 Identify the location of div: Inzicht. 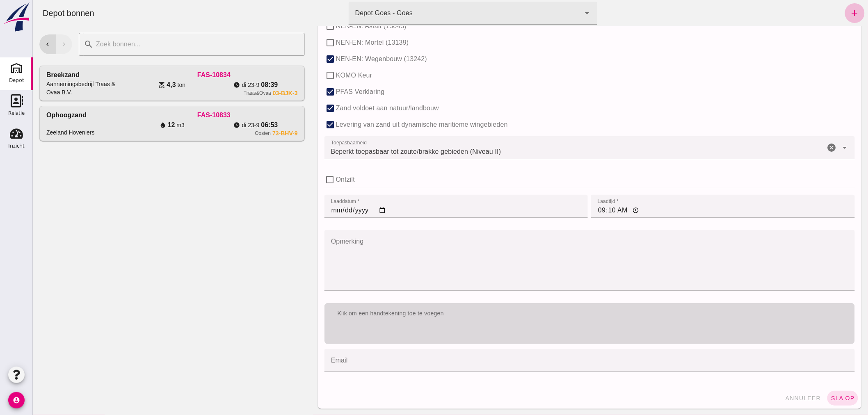
(17, 146).